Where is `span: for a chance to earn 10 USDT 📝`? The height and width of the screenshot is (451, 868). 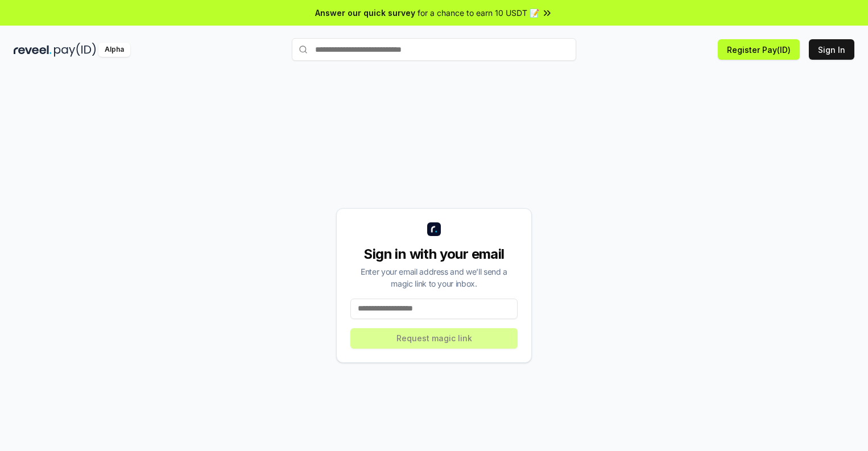 span: for a chance to earn 10 USDT 📝 is located at coordinates (479, 13).